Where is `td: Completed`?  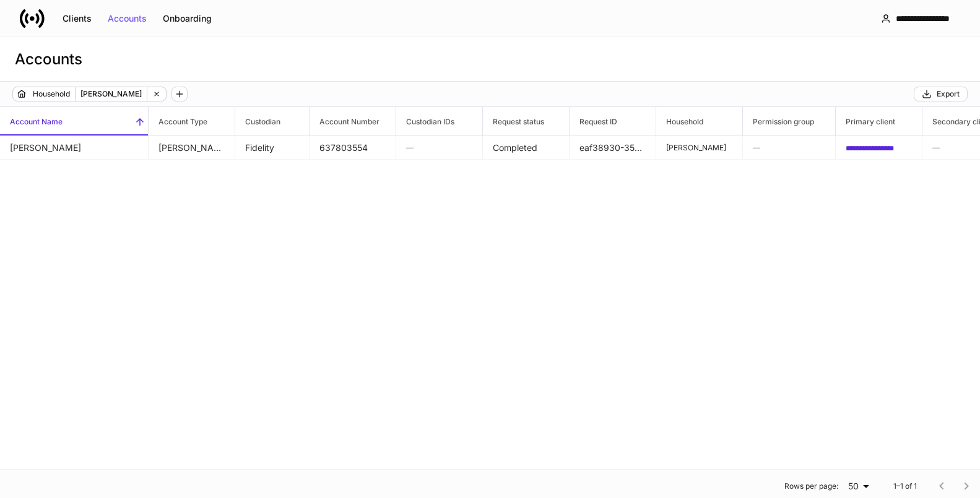
td: Completed is located at coordinates (526, 148).